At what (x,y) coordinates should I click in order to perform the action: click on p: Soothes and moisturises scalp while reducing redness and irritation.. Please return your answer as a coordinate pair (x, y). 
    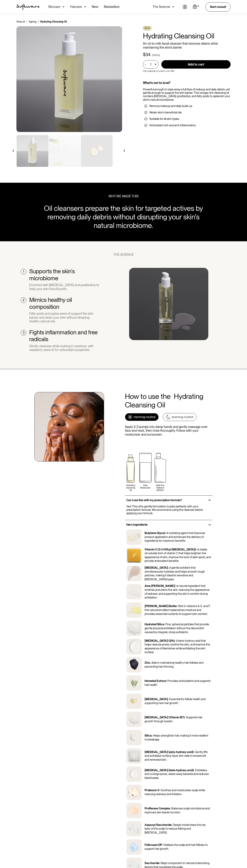
    Looking at the image, I should click on (174, 792).